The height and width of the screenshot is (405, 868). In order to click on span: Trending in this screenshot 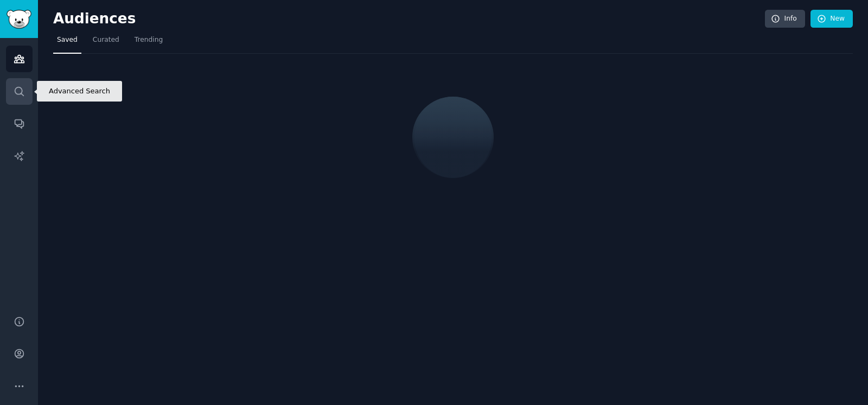, I will do `click(149, 40)`.